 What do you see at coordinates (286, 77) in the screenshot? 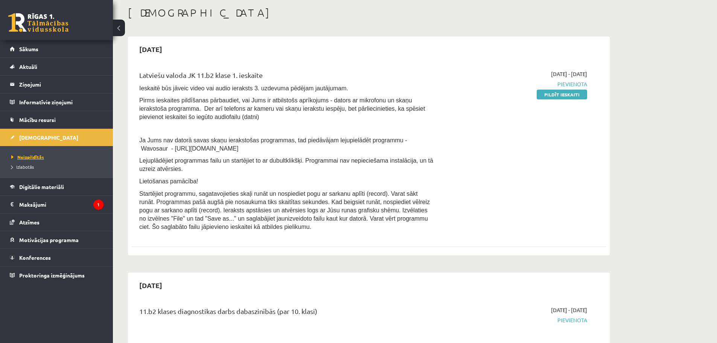
I see `div: Latviešu valoda JK 11.b2 klase 1. ieskaite` at bounding box center [286, 77].